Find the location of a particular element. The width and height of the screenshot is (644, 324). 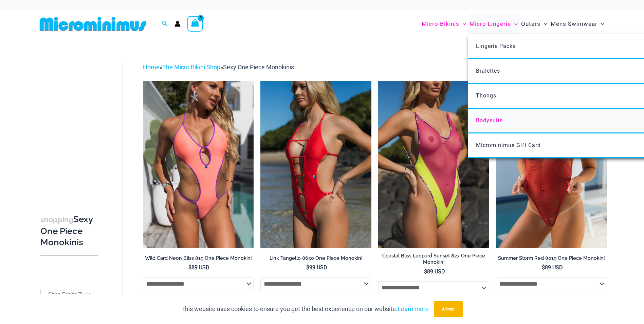

a: Wild Card Neon Bliss 819 One Piece 04Wild Card Neon Bliss 819 One Piece 05Wild Card Neon Bliss 81... is located at coordinates (198, 164).